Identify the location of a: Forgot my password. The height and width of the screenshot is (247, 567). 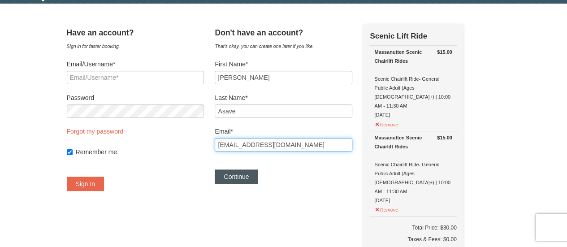
(95, 131).